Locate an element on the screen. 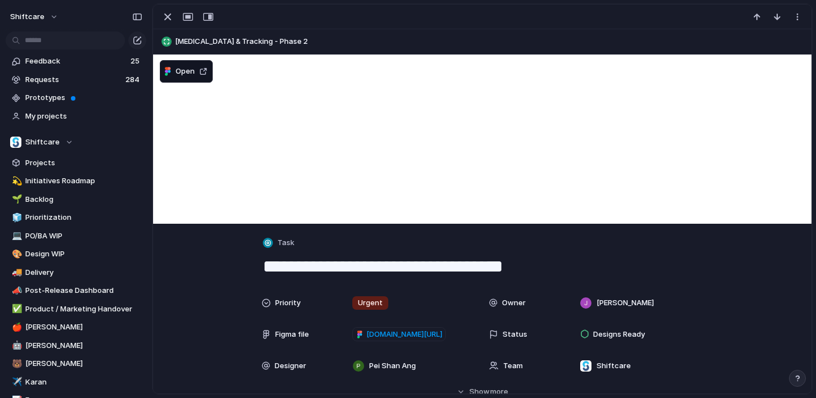 The image size is (816, 398). span: Feedback is located at coordinates (76, 61).